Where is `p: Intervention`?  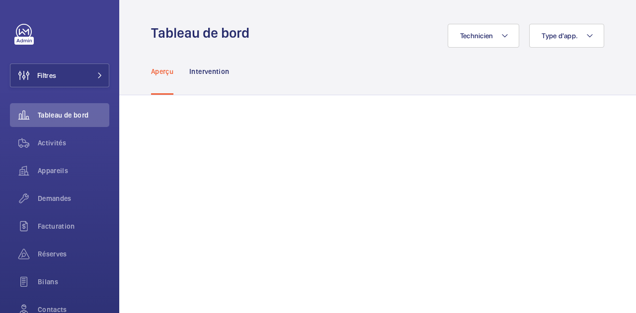
p: Intervention is located at coordinates (209, 71).